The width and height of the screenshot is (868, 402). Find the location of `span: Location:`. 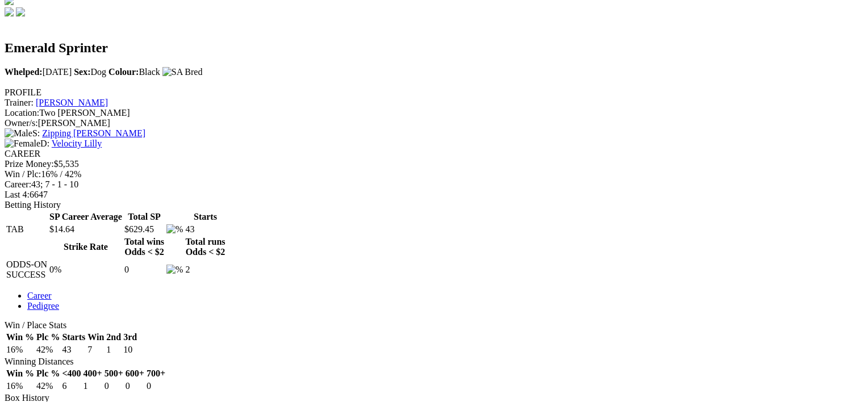

span: Location: is located at coordinates (22, 113).